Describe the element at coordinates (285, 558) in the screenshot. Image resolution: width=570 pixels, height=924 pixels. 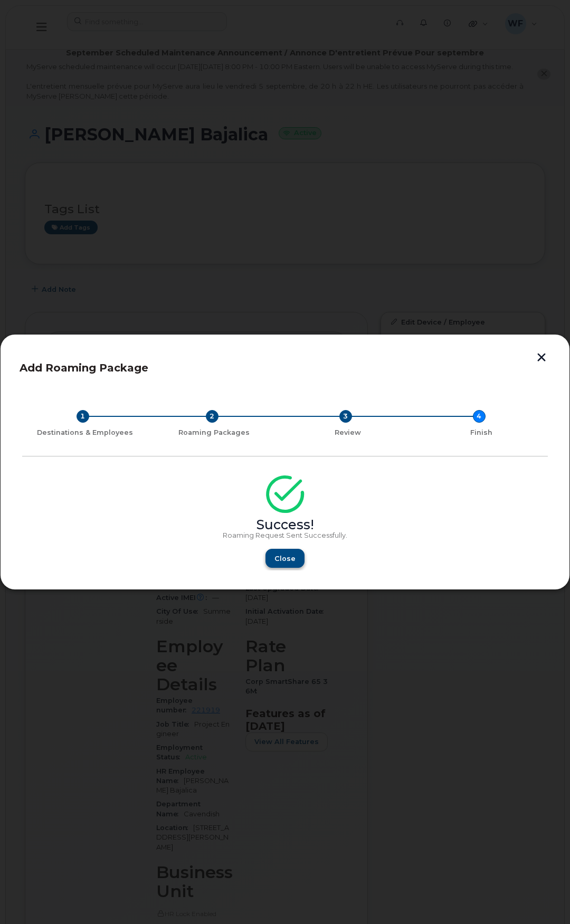
I see `button: Close` at that location.